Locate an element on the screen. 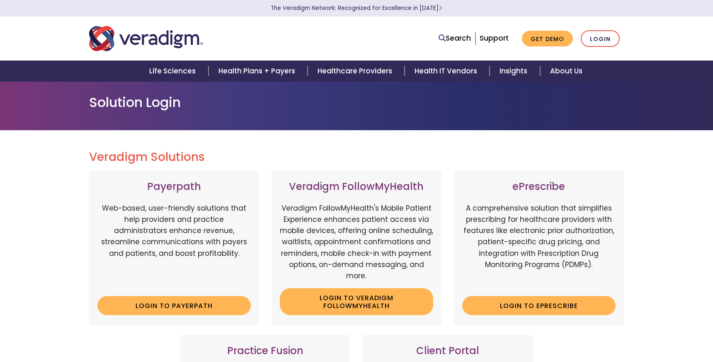  span: Learn More is located at coordinates (440, 8).